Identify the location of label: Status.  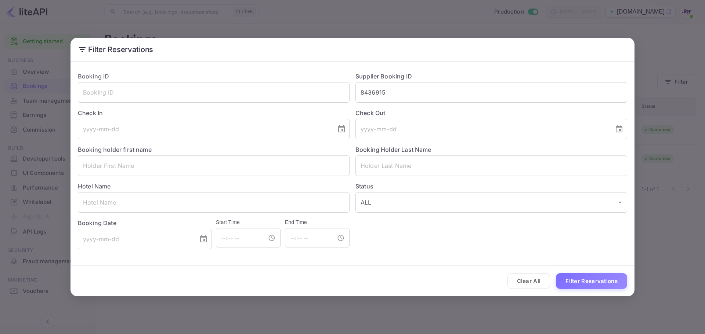
(491, 186).